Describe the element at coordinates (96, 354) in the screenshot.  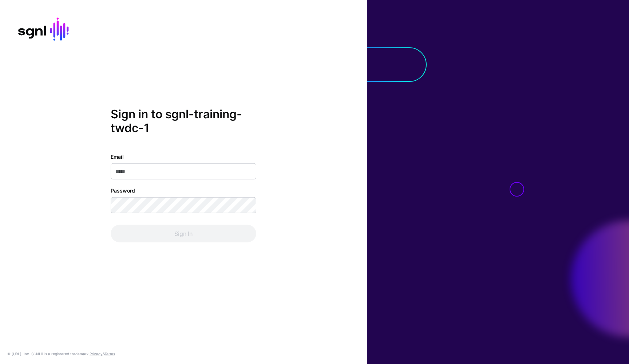
I see `a: Privacy` at that location.